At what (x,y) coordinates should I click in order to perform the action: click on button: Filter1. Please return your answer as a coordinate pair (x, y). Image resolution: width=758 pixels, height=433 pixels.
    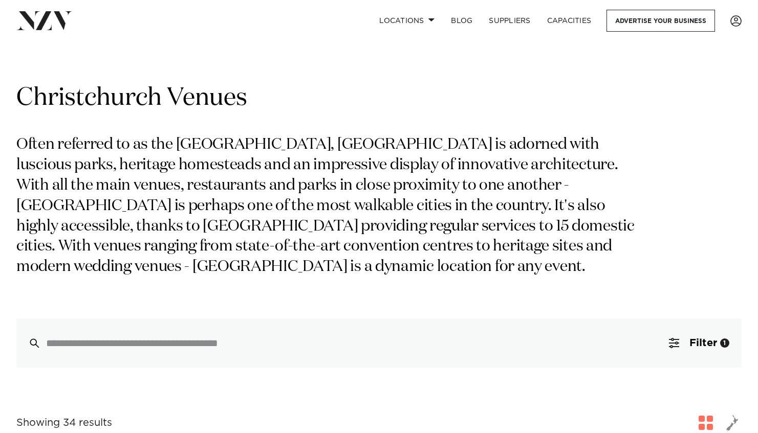
    Looking at the image, I should click on (699, 343).